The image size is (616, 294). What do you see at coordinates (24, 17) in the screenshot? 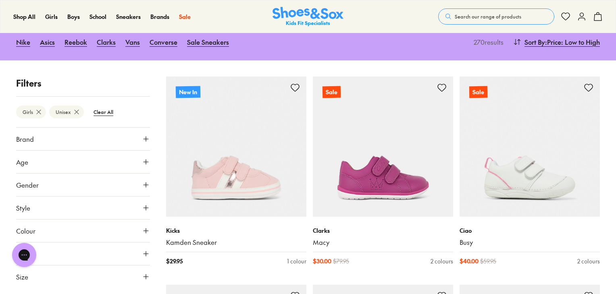
I see `a: Shop All` at bounding box center [24, 17].